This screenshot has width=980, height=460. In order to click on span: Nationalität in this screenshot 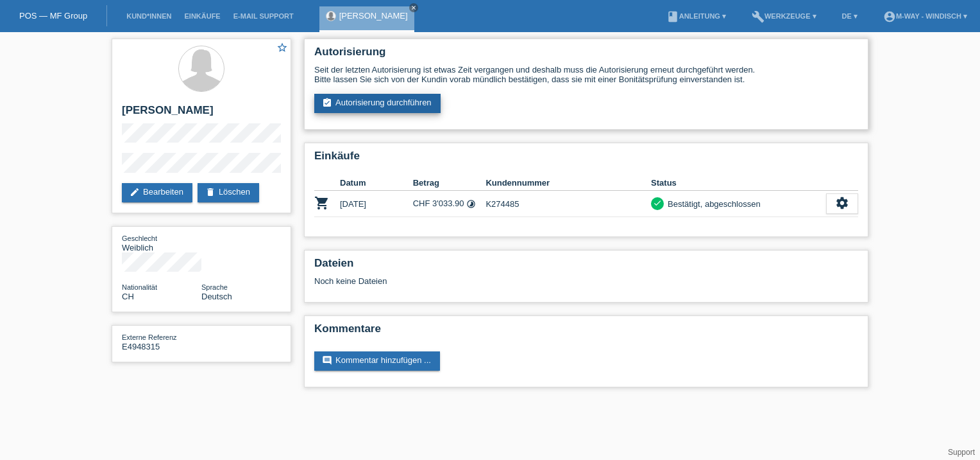, I will do `click(139, 287)`.